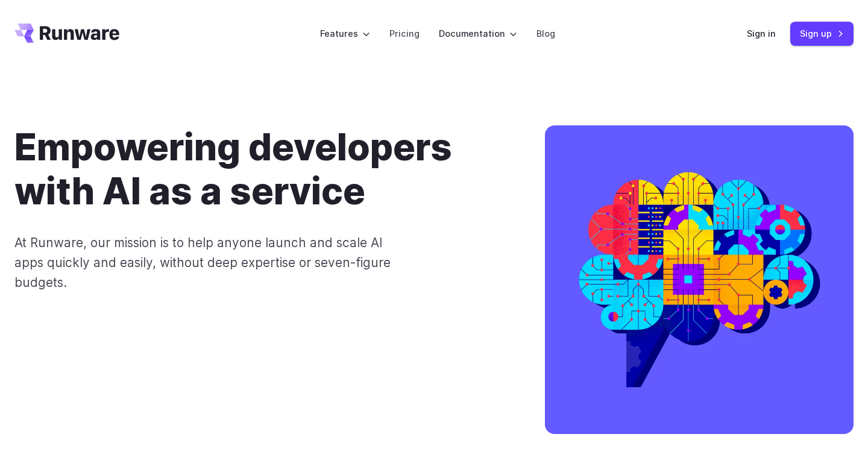  I want to click on a: Pricing, so click(404, 33).